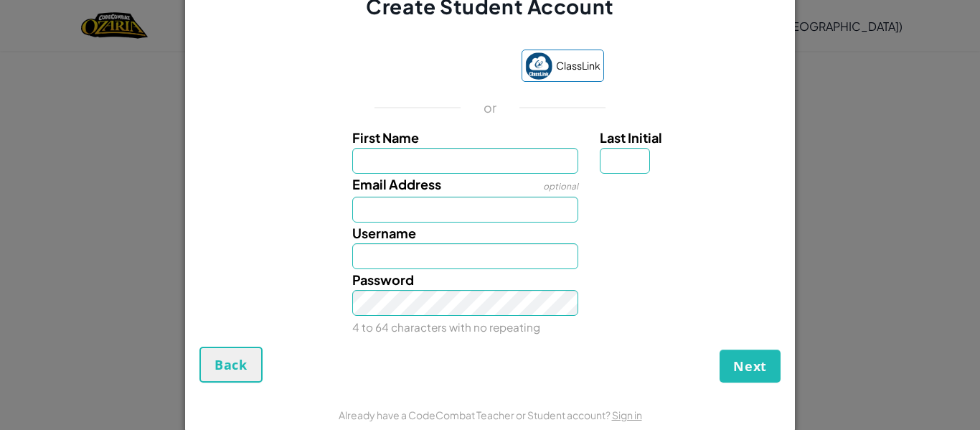 The image size is (980, 430). What do you see at coordinates (231, 365) in the screenshot?
I see `button: Back` at bounding box center [231, 365].